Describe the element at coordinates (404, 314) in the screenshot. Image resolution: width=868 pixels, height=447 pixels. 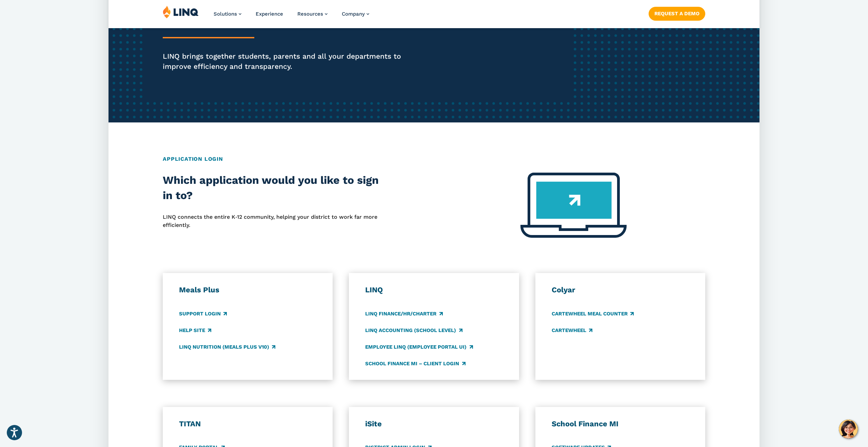
I see `a: LINQ Finance/HR/Charter` at that location.